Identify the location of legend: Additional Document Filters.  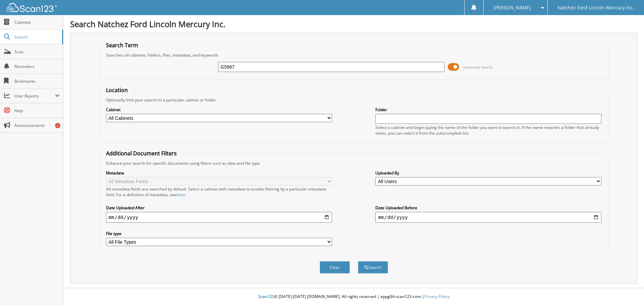
(141, 153).